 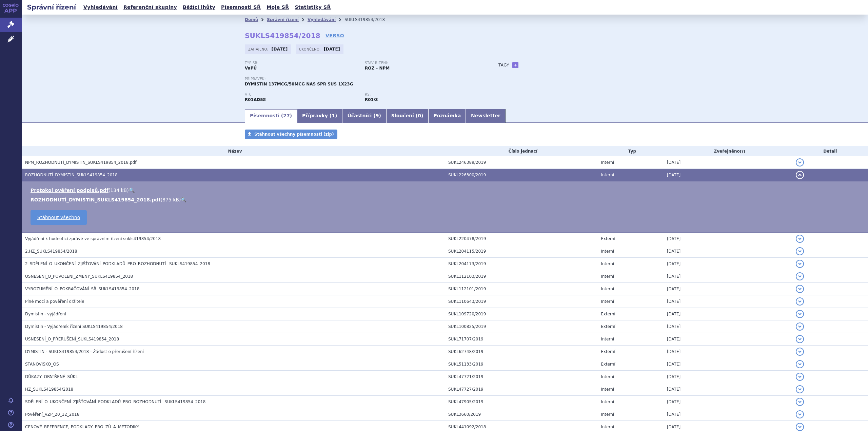 I want to click on a: Stáhnout všechny písemnosti (zip), so click(x=291, y=134).